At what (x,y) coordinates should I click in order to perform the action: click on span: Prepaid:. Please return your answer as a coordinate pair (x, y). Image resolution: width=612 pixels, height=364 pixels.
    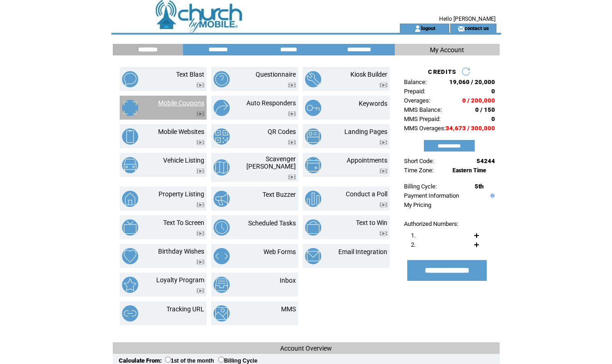
    Looking at the image, I should click on (415, 91).